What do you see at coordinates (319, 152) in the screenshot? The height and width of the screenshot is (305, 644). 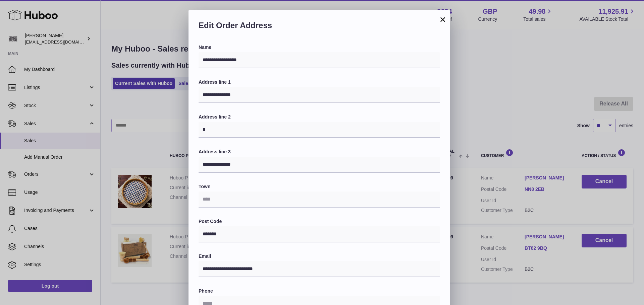 I see `label: Address line 3` at bounding box center [319, 152].